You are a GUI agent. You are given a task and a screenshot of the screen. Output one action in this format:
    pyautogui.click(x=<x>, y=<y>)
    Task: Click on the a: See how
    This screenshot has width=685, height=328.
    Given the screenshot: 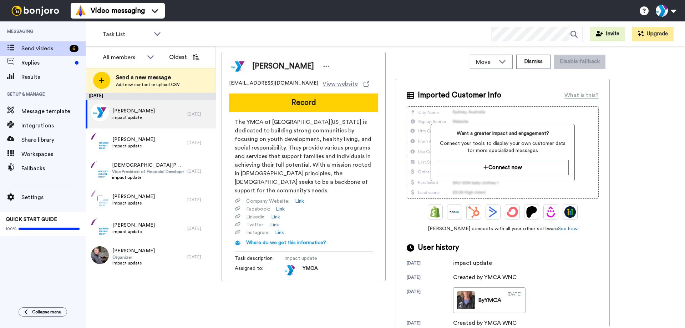 What is the action you would take?
    pyautogui.click(x=567, y=229)
    